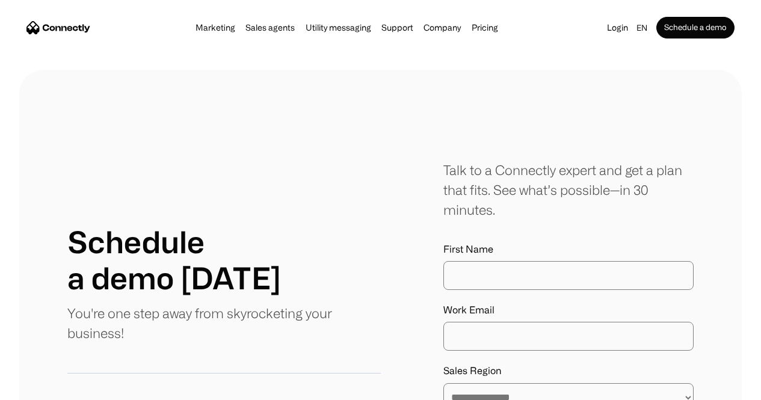 The width and height of the screenshot is (761, 400). I want to click on a: Login, so click(617, 28).